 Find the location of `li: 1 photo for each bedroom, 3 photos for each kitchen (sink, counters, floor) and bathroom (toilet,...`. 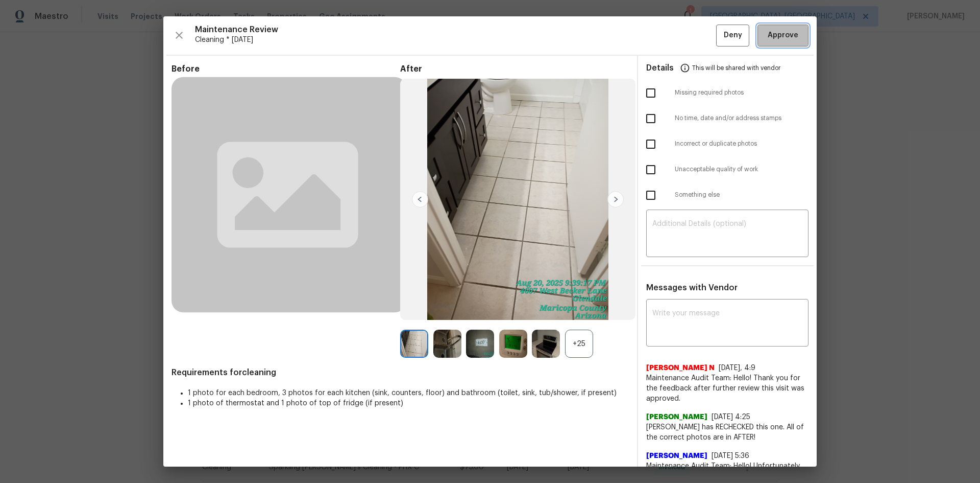

li: 1 photo for each bedroom, 3 photos for each kitchen (sink, counters, floor) and bathroom (toilet,... is located at coordinates (408, 393).